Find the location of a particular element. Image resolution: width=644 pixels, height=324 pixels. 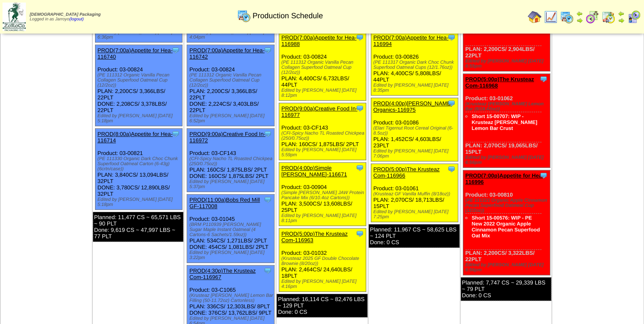

a: PROD(7:00a)Appetite for Hea-116740 is located at coordinates (135, 54).